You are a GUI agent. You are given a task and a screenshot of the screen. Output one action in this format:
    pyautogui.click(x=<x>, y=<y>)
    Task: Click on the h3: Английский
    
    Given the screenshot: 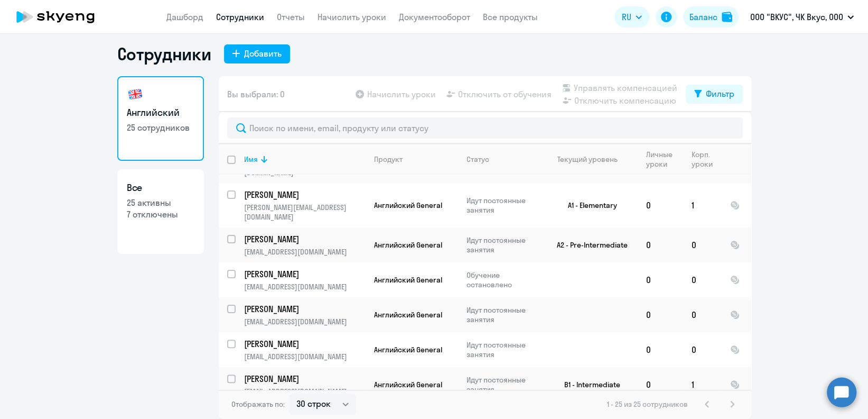 What is the action you would take?
    pyautogui.click(x=161, y=113)
    